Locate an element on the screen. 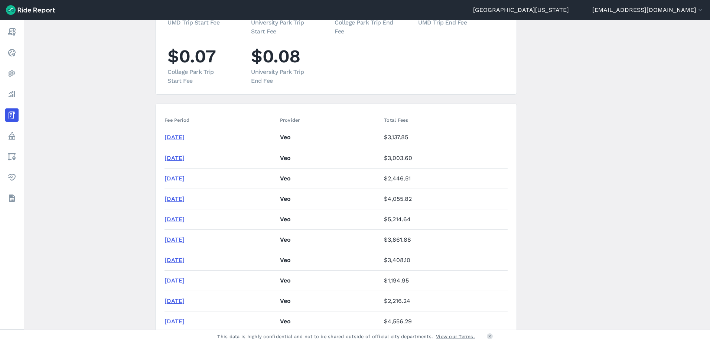 This screenshot has height=343, width=710. td: $2,446.51 is located at coordinates (444, 178).